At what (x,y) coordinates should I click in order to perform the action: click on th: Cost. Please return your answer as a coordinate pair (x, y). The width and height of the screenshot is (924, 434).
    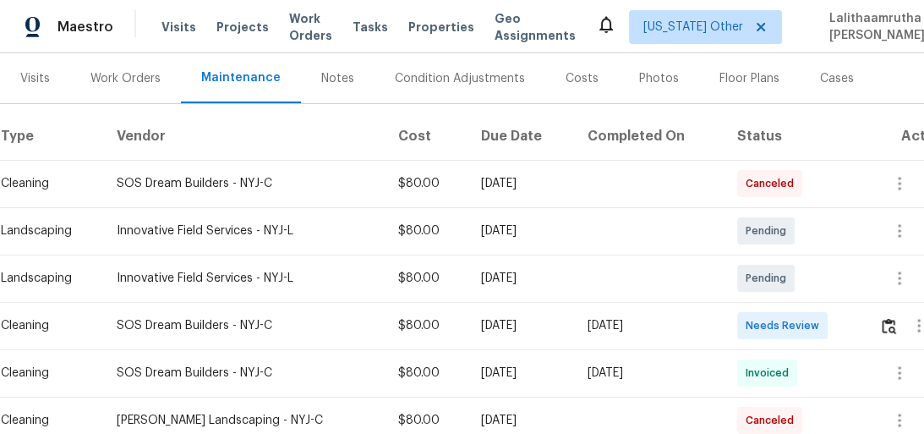
    Looking at the image, I should click on (426, 136).